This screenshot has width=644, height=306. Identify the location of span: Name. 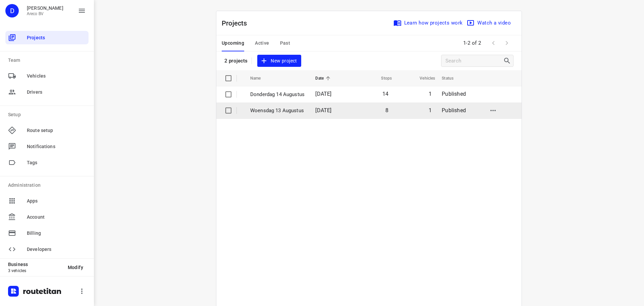
(260, 78).